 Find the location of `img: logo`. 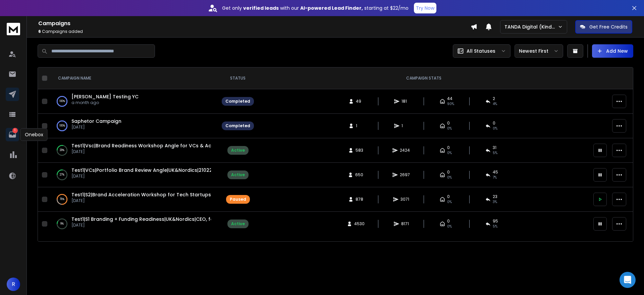

img: logo is located at coordinates (14, 29).